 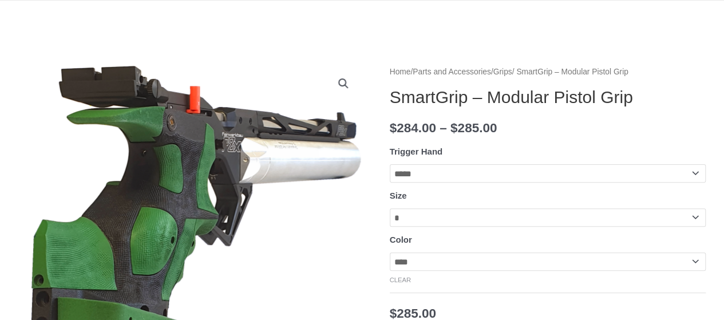 I want to click on a: Parts and Accessories, so click(x=451, y=72).